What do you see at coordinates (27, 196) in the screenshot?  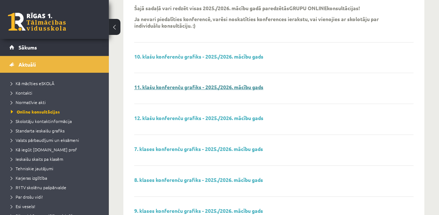 I see `span: Par drošu vidi!` at bounding box center [27, 196].